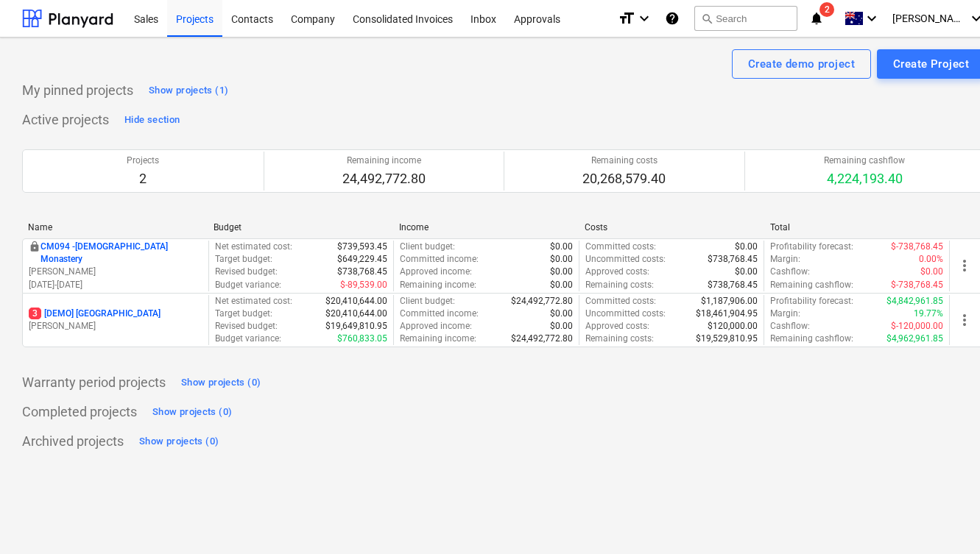 This screenshot has width=980, height=554. I want to click on i: Knowledge base, so click(672, 19).